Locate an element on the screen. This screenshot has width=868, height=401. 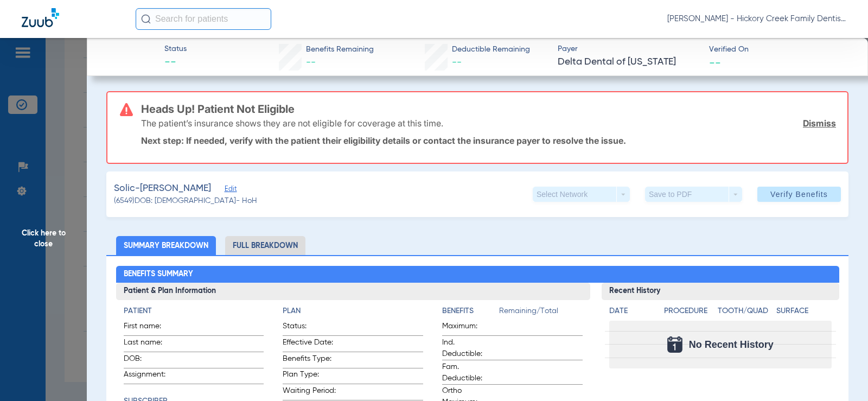
h3: Recent History is located at coordinates (720, 291).